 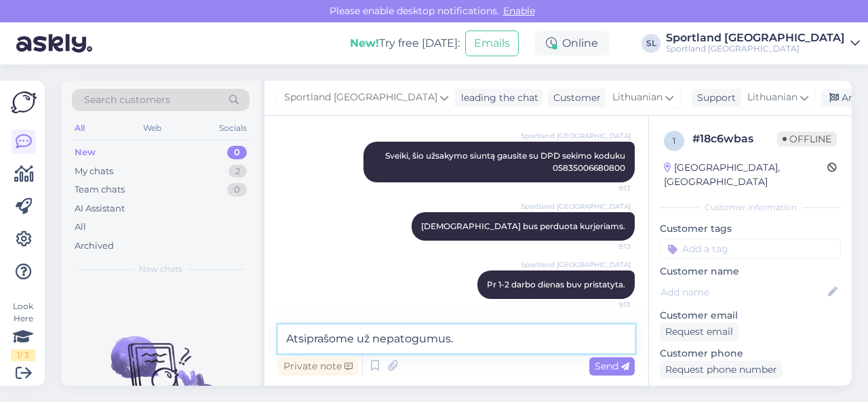 I want to click on div: Request email, so click(x=699, y=331).